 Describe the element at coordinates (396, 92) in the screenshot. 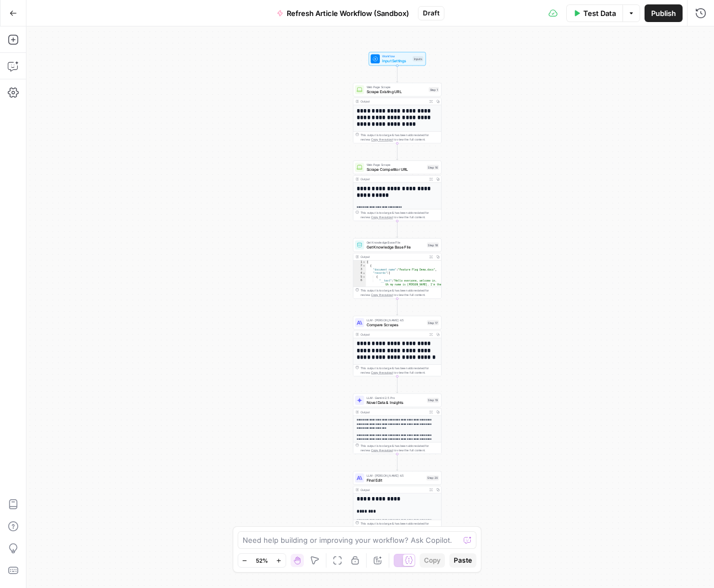

I see `span: Scrape Existing URL` at that location.